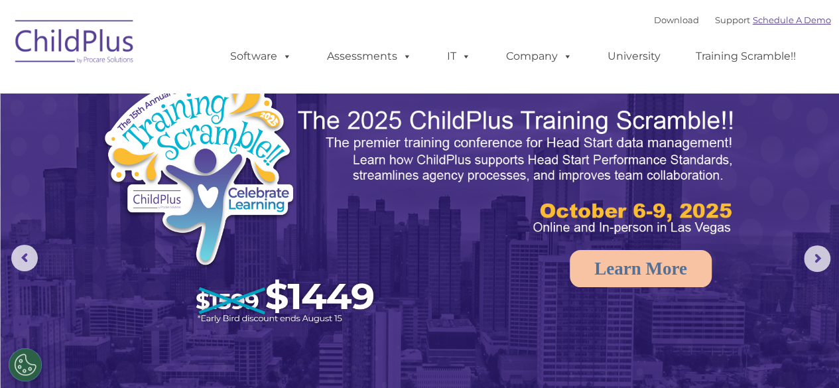 This screenshot has width=839, height=388. Describe the element at coordinates (370, 56) in the screenshot. I see `a: Assessments` at that location.